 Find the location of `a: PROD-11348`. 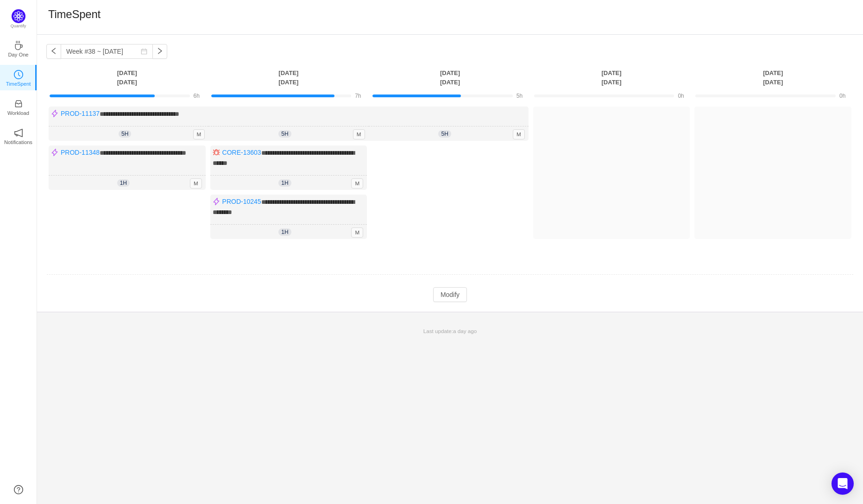

a: PROD-11348 is located at coordinates (80, 152).